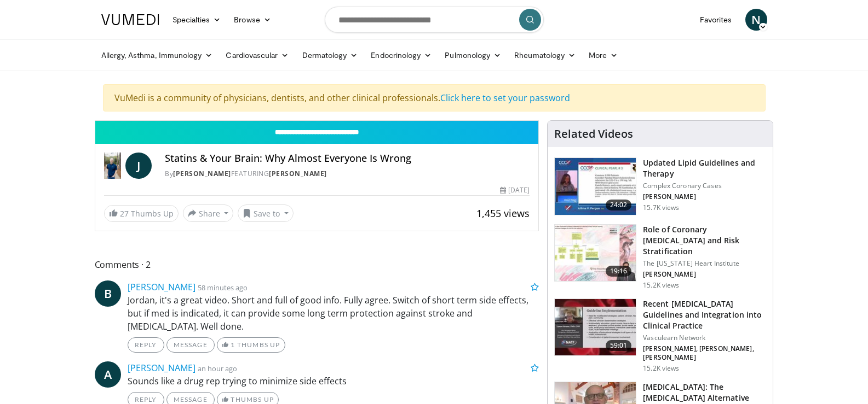  Describe the element at coordinates (545, 55) in the screenshot. I see `a: Rheumatology` at that location.